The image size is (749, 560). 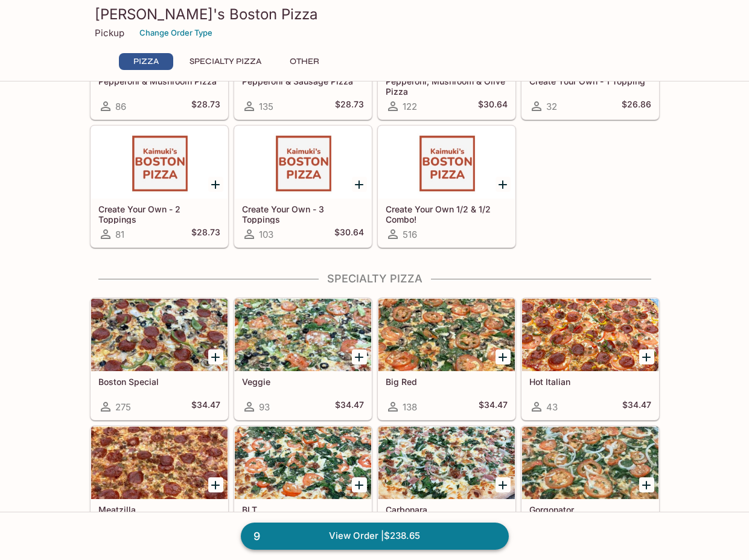 I want to click on a: Create Your Own 1/2 & 1/2 Combo!516, so click(x=447, y=187).